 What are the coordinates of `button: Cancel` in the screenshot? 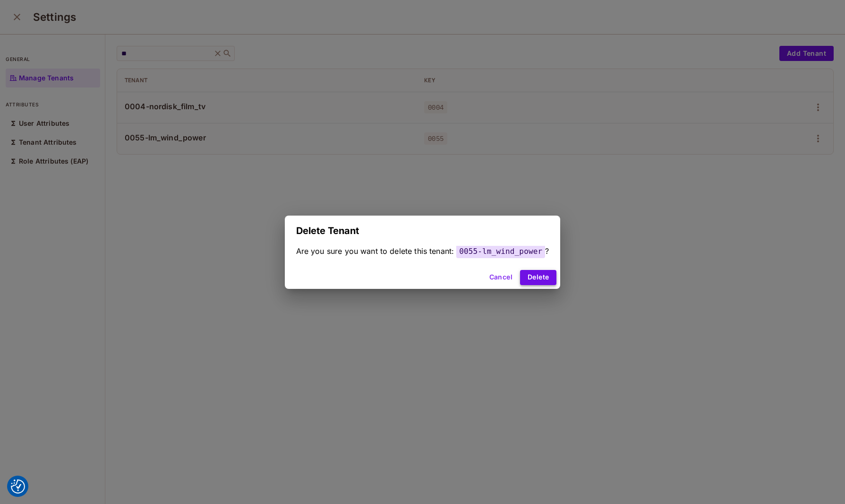 It's located at (501, 277).